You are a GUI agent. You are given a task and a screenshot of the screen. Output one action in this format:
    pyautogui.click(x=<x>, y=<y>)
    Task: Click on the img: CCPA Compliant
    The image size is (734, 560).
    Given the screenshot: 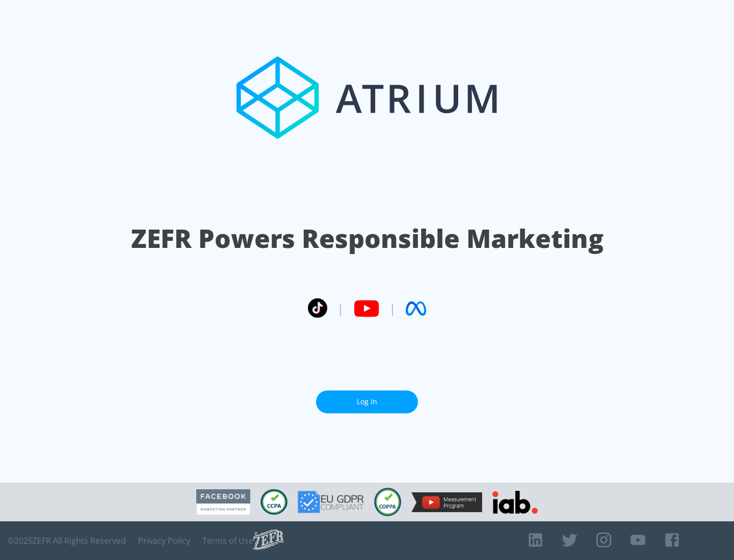 What is the action you would take?
    pyautogui.click(x=274, y=502)
    